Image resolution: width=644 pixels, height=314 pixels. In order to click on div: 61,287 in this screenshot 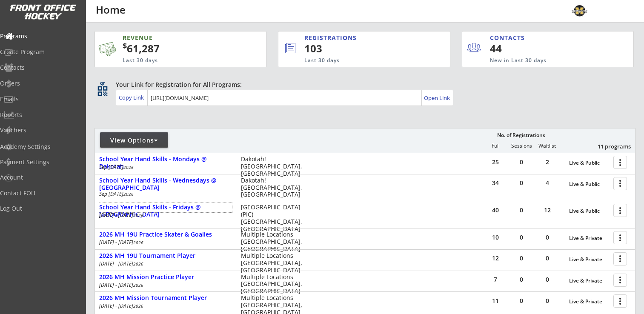, I will do `click(181, 49)`.